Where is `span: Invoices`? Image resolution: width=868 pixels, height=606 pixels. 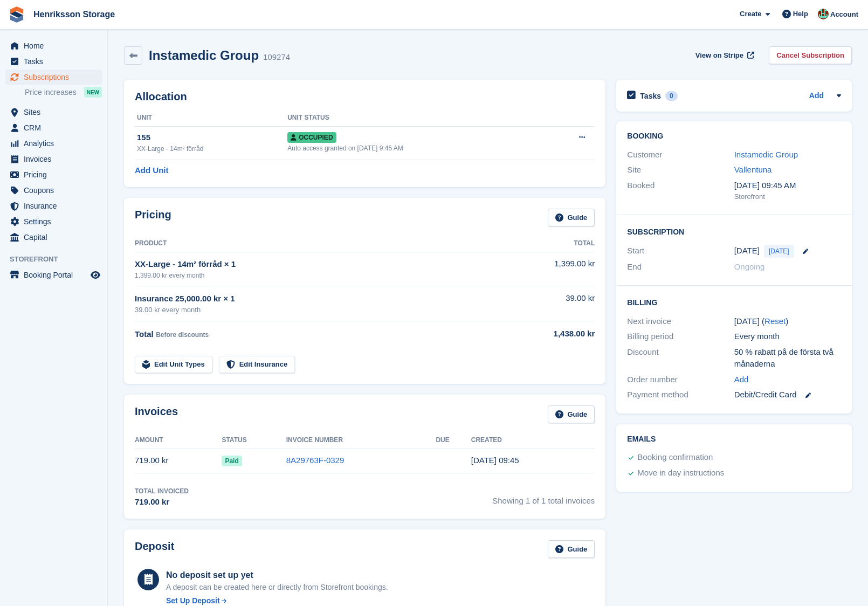 span: Invoices is located at coordinates (56, 159).